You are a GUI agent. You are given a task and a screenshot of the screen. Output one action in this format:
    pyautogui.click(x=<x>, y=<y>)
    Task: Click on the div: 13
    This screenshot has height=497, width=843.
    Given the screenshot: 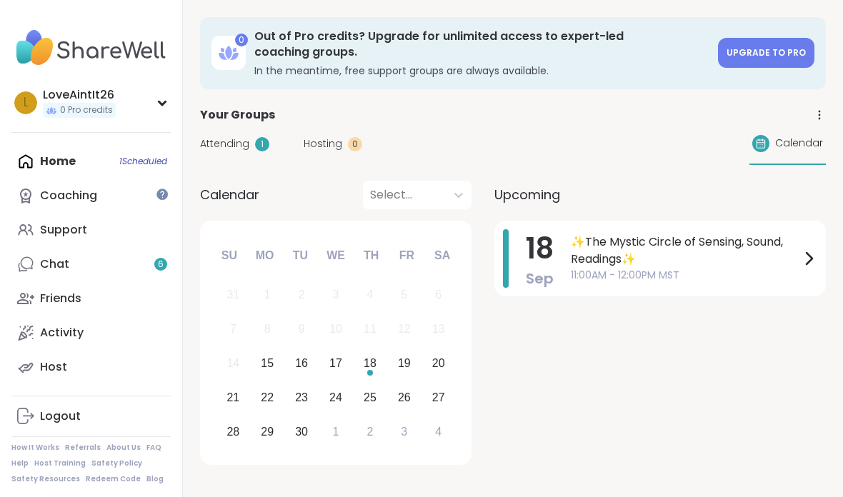 What is the action you would take?
    pyautogui.click(x=439, y=329)
    